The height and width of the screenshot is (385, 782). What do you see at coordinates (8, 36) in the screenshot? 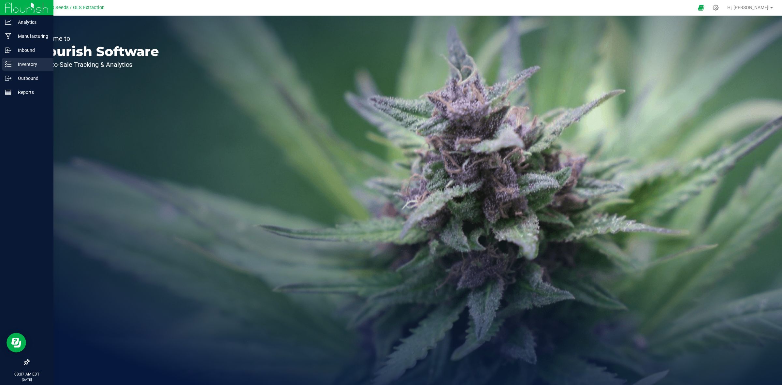
I see `inline-svg: Manufacturing` at bounding box center [8, 36].